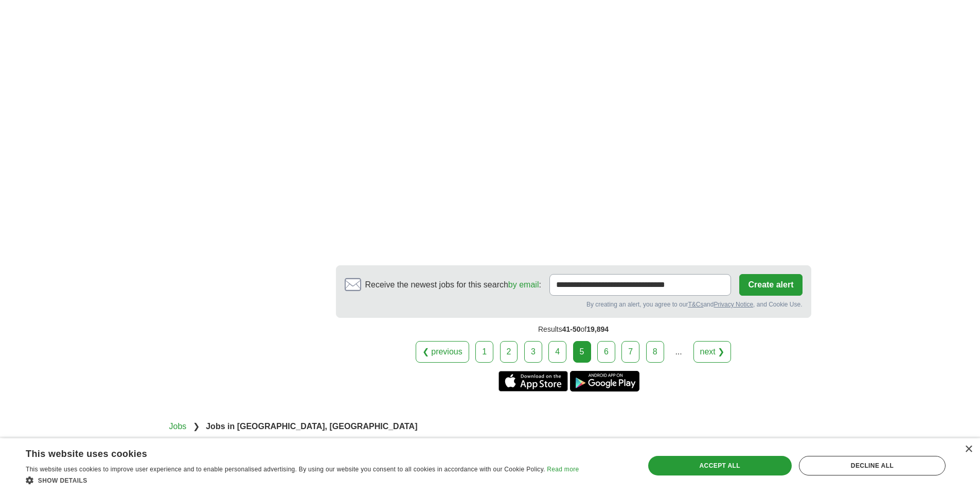 This screenshot has width=980, height=493. Describe the element at coordinates (533, 381) in the screenshot. I see `a: Get the iPhone app` at that location.